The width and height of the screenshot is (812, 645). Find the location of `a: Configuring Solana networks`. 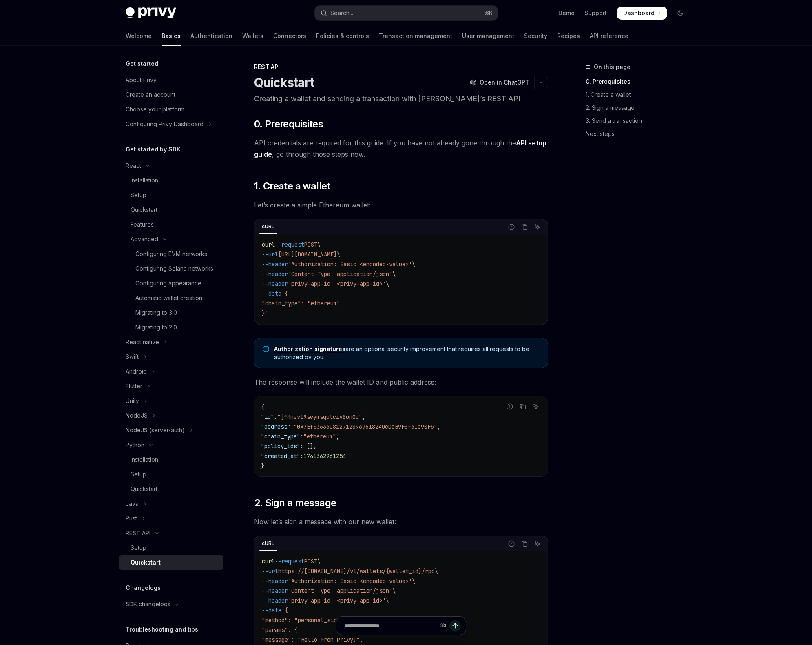

a: Configuring Solana networks is located at coordinates (171, 269).